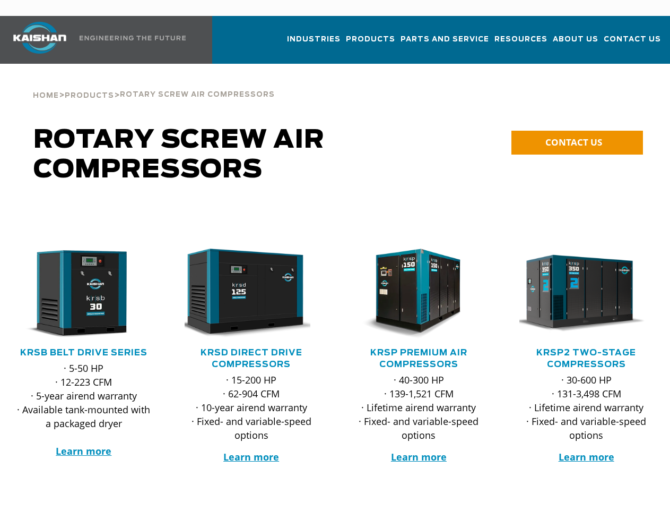 Image resolution: width=670 pixels, height=510 pixels. What do you see at coordinates (576, 39) in the screenshot?
I see `span: About Us` at bounding box center [576, 39].